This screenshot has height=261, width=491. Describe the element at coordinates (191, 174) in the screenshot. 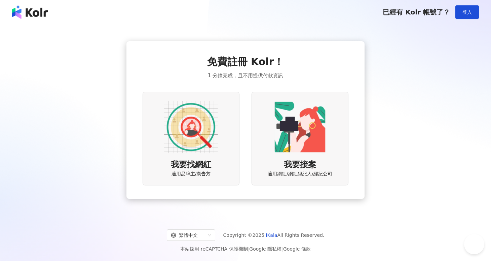

I see `span: 適用品牌主/廣告方` at that location.